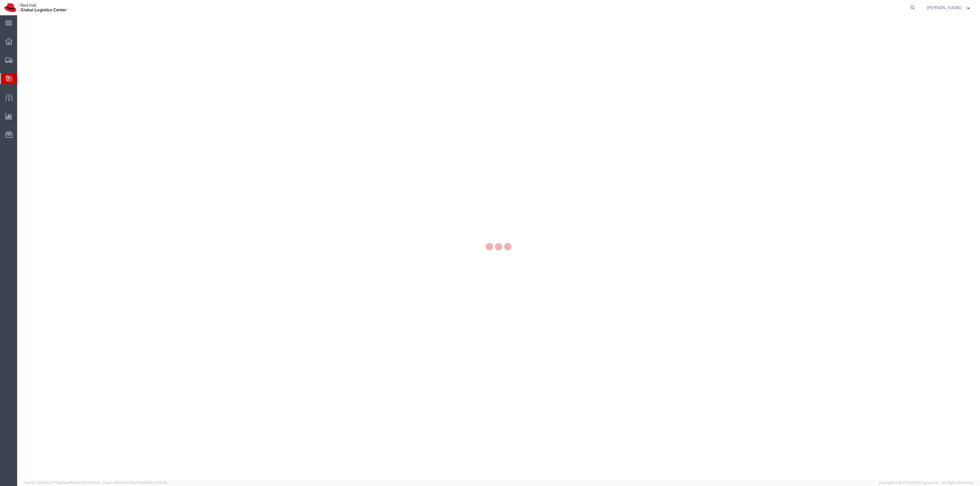 The image size is (980, 486). What do you see at coordinates (62, 483) in the screenshot?
I see `span: Server: 2025.20.0-710e05ee653` at bounding box center [62, 483].